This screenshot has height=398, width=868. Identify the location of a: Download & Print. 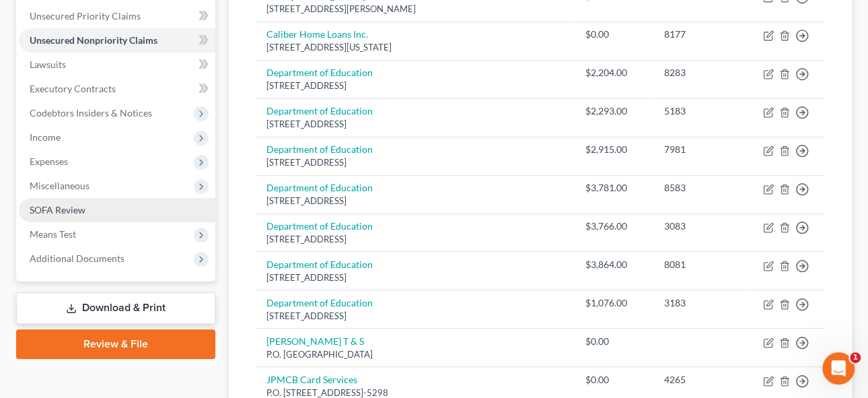
(116, 308).